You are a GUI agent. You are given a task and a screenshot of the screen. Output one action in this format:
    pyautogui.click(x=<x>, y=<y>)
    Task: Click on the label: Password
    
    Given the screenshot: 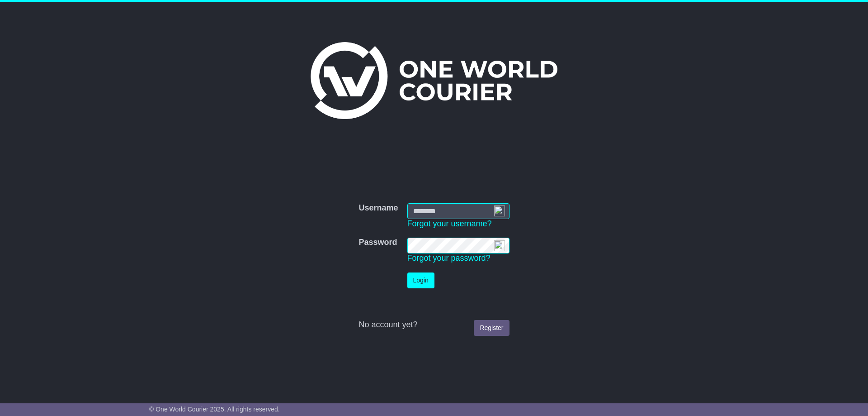 What is the action you would take?
    pyautogui.click(x=377, y=243)
    